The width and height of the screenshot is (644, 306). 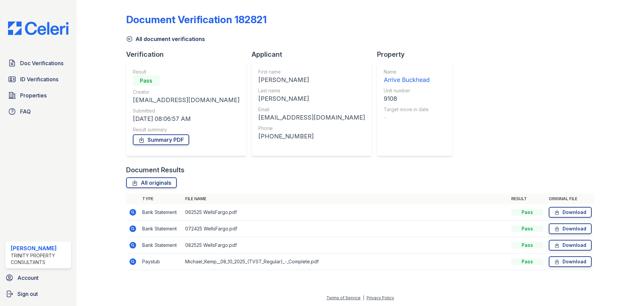 I want to click on td: Paystub, so click(x=161, y=262).